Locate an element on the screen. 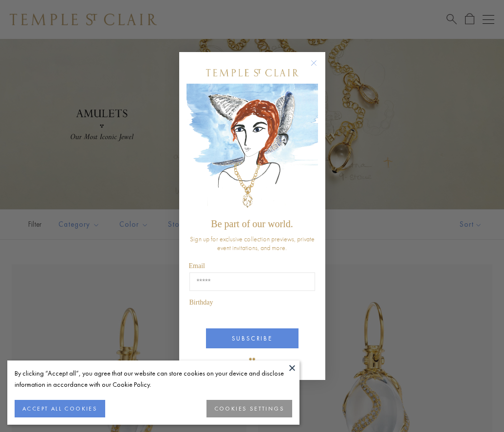  button: Close dialog is located at coordinates (318, 68).